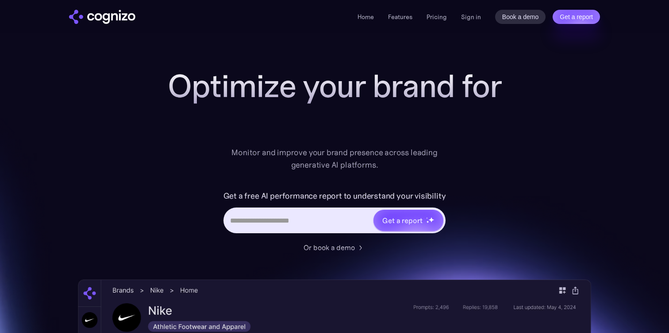 Image resolution: width=669 pixels, height=333 pixels. Describe the element at coordinates (329, 247) in the screenshot. I see `div: Or book a demo` at that location.